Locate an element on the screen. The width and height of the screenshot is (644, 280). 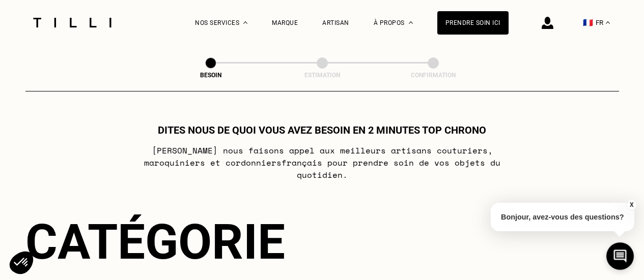
p: Bonjour, avez-vous des questions? is located at coordinates (563, 218).